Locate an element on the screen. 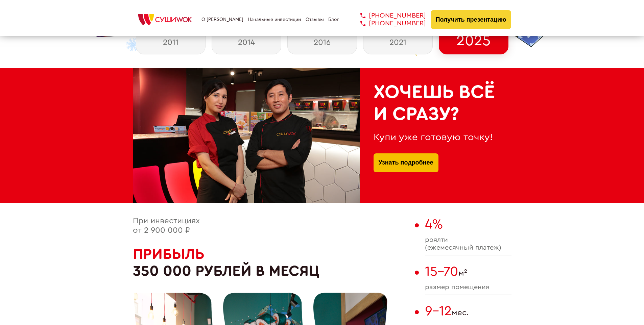  span: м² is located at coordinates (468, 271).